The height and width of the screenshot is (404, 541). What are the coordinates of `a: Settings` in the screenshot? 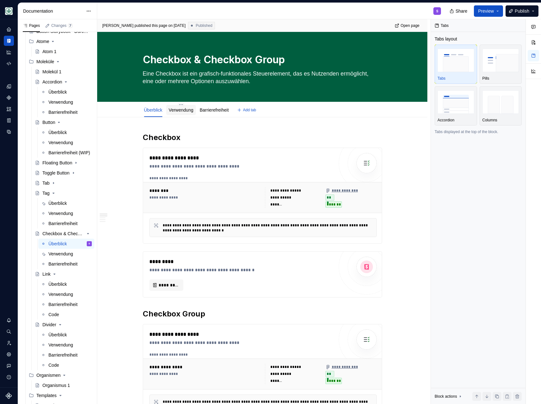 It's located at (9, 355).